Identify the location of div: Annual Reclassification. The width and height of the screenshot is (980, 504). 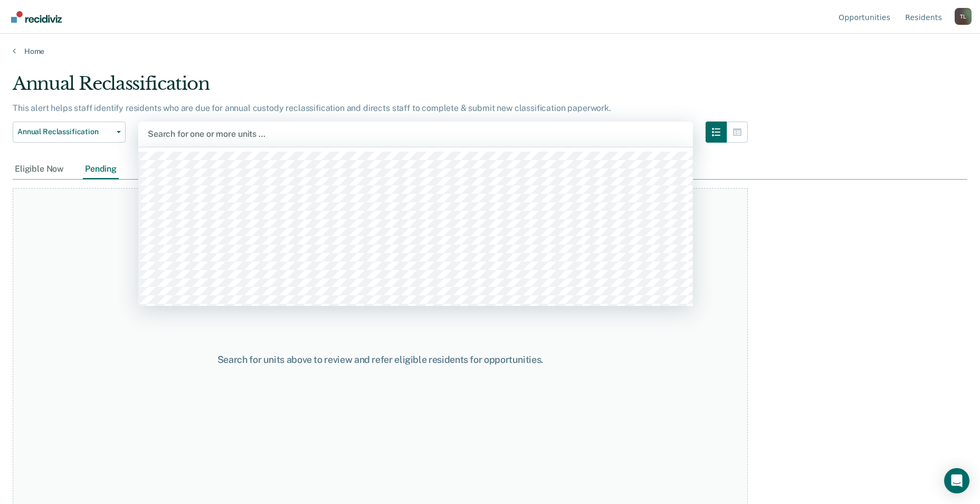
(380, 88).